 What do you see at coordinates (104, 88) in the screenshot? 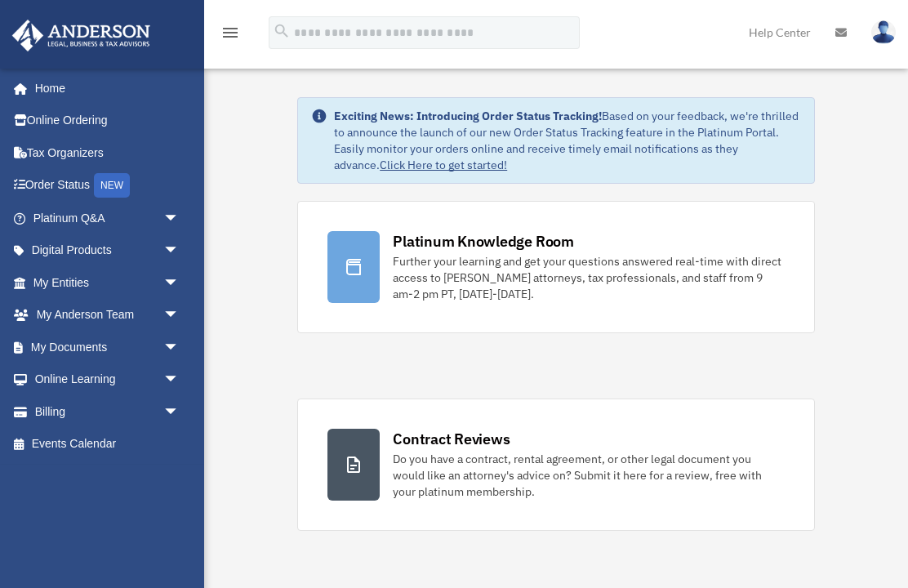
I see `a: Home` at bounding box center [104, 88].